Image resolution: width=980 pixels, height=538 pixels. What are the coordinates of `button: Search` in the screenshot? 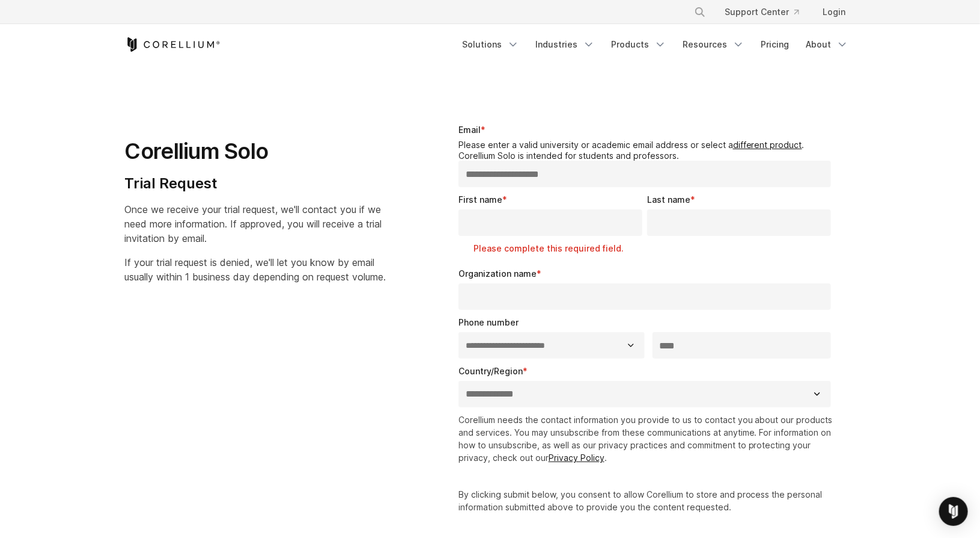 It's located at (700, 12).